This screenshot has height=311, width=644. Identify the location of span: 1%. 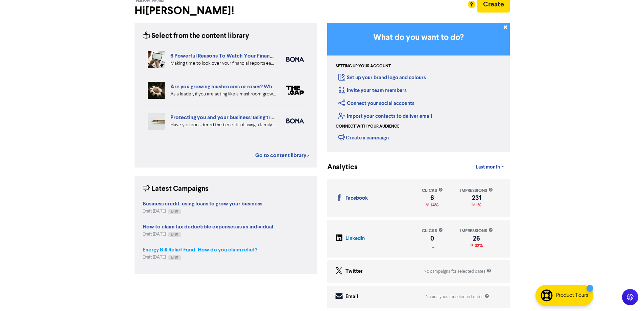
(478, 205).